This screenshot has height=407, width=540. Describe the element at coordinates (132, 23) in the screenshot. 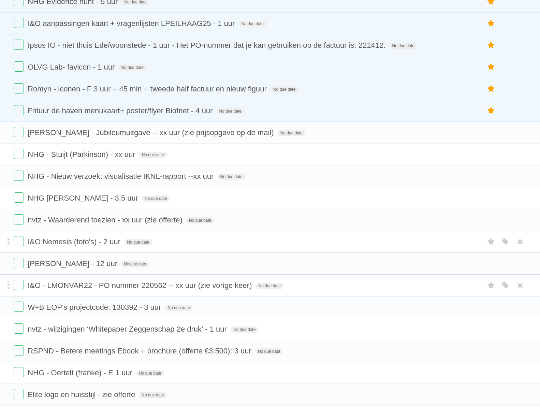

I see `span: I&O aanpassingen kaart + vragenlijsten LPEILHAAG25 - 1 uur` at that location.